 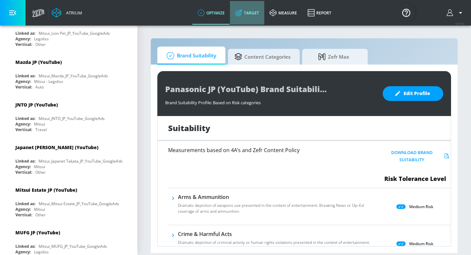 I want to click on div: Brand Suitability Profile: Based on Risk categories, so click(x=271, y=101).